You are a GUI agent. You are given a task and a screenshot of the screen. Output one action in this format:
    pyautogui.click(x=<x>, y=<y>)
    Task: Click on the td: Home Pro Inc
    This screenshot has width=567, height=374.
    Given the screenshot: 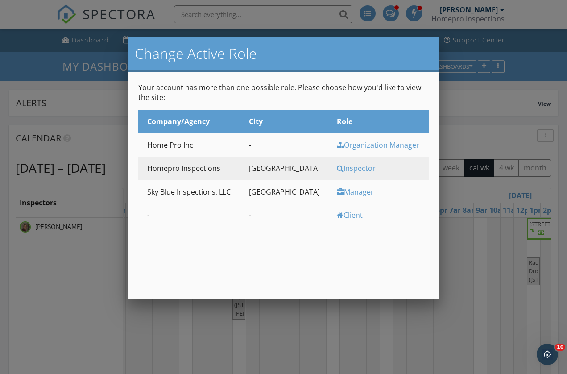 What is the action you would take?
    pyautogui.click(x=189, y=144)
    